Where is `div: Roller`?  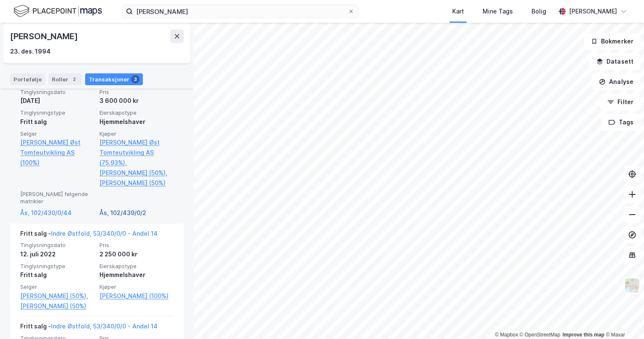 div: Roller is located at coordinates (65, 79).